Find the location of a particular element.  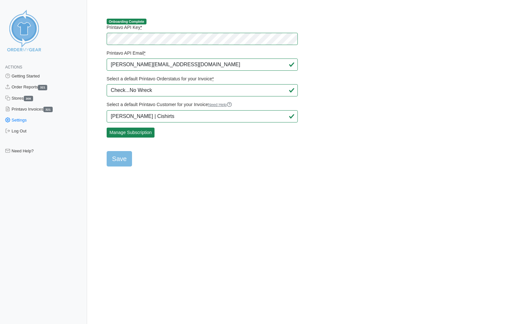

span: Onboarding Complete is located at coordinates (127, 22).